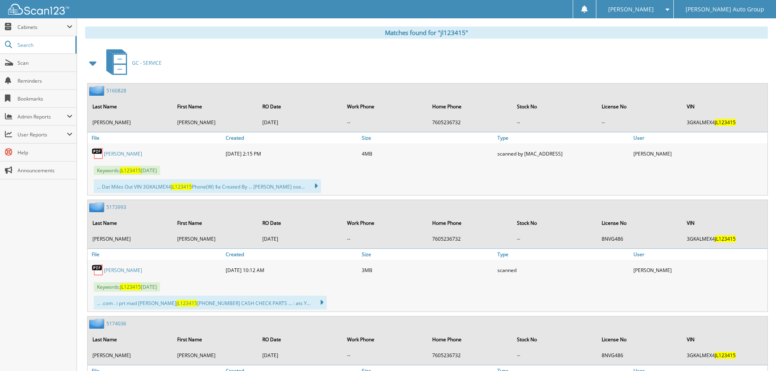 Image resolution: width=776 pixels, height=371 pixels. I want to click on a: 5160828, so click(116, 90).